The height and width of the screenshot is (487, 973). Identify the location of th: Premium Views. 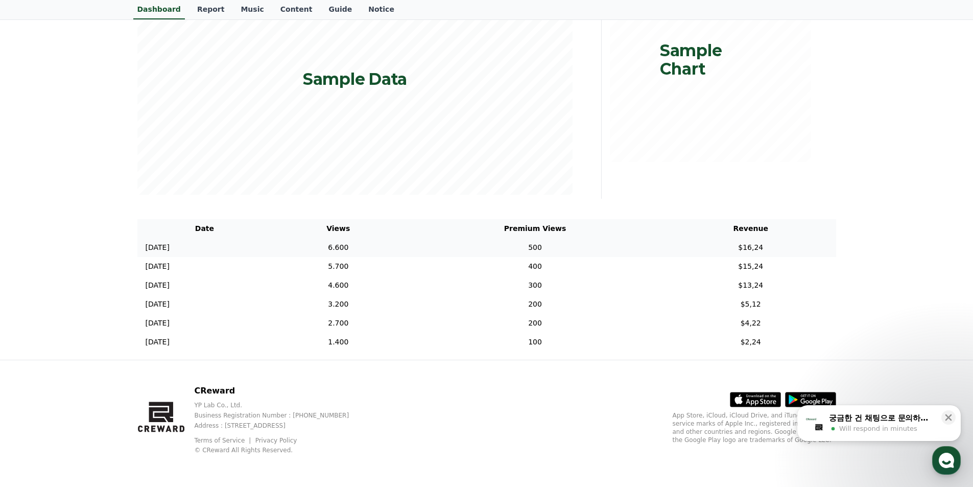
(534, 228).